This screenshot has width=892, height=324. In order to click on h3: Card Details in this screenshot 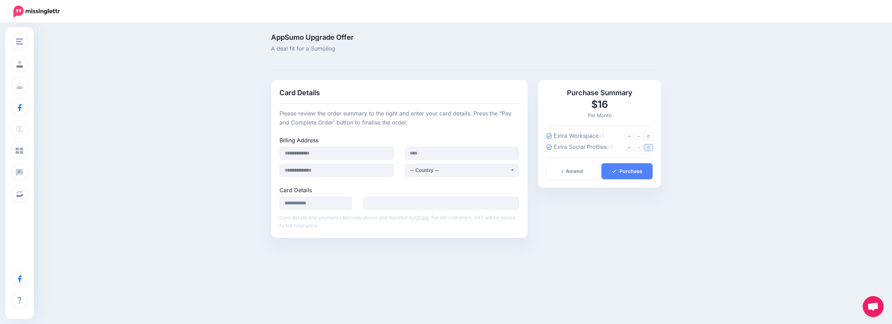, I will do `click(399, 93)`.